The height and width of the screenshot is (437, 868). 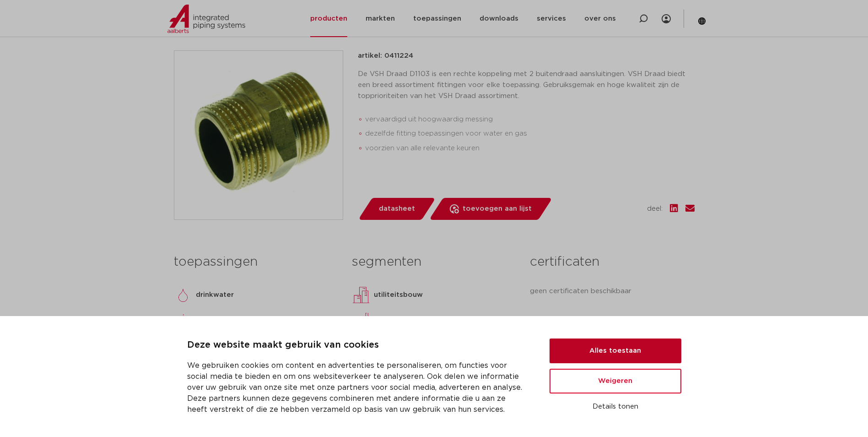 I want to click on li: vervaardigd uit hoogwaardig messing, so click(x=530, y=119).